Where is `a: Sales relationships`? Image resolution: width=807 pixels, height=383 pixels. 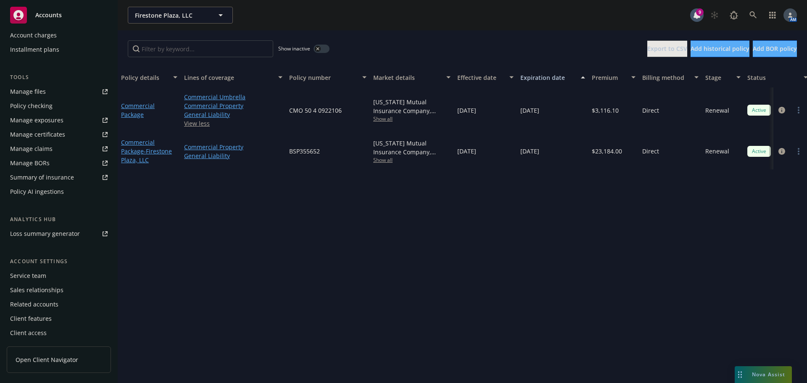 a: Sales relationships is located at coordinates (59, 290).